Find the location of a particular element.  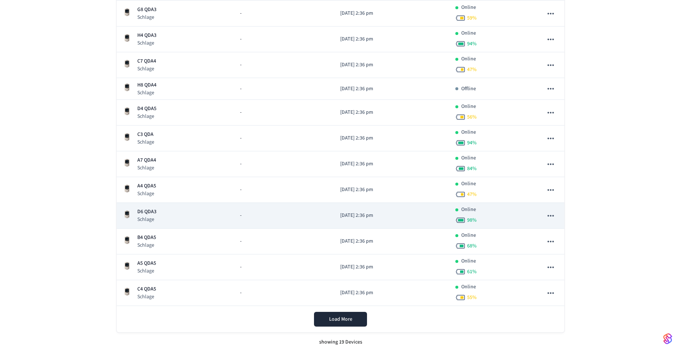

div: showing 19 Devices is located at coordinates (340, 342).